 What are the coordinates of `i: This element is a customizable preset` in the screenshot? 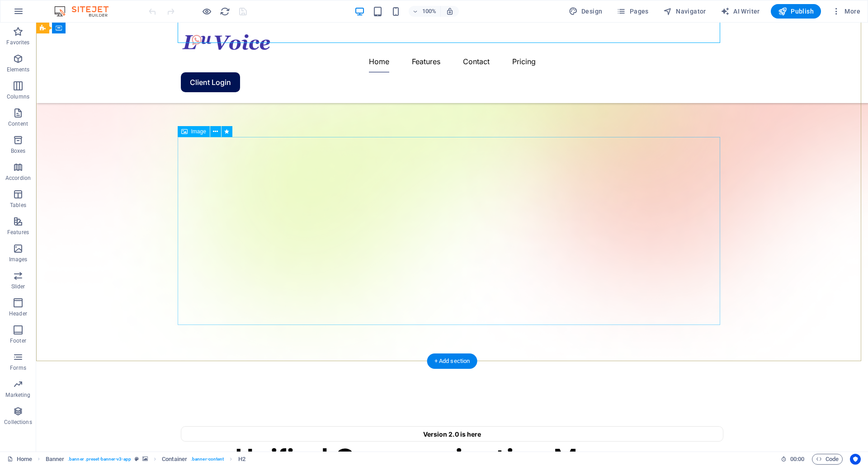 It's located at (136, 459).